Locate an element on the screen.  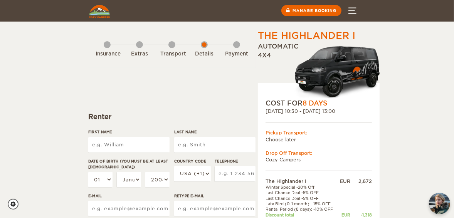
img: Freyja at Cozy Campers is located at coordinates (439, 203).